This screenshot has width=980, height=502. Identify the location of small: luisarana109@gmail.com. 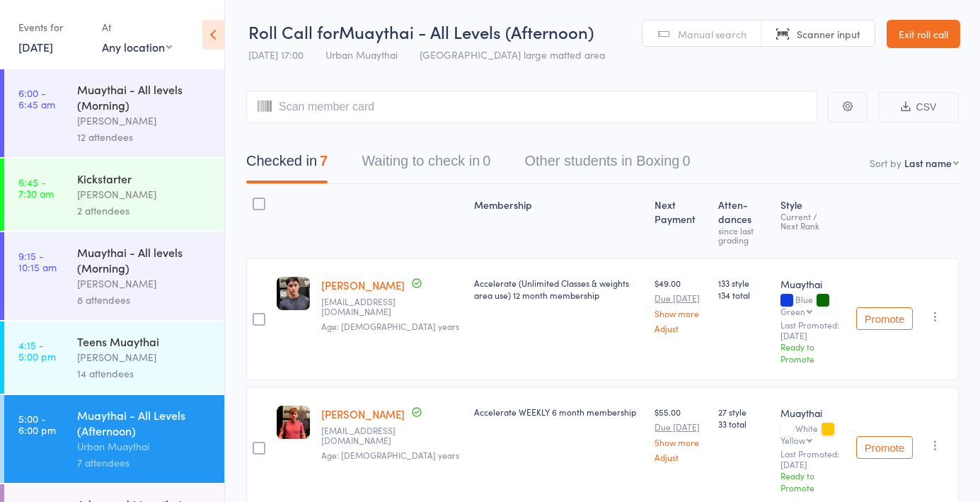
(392, 307).